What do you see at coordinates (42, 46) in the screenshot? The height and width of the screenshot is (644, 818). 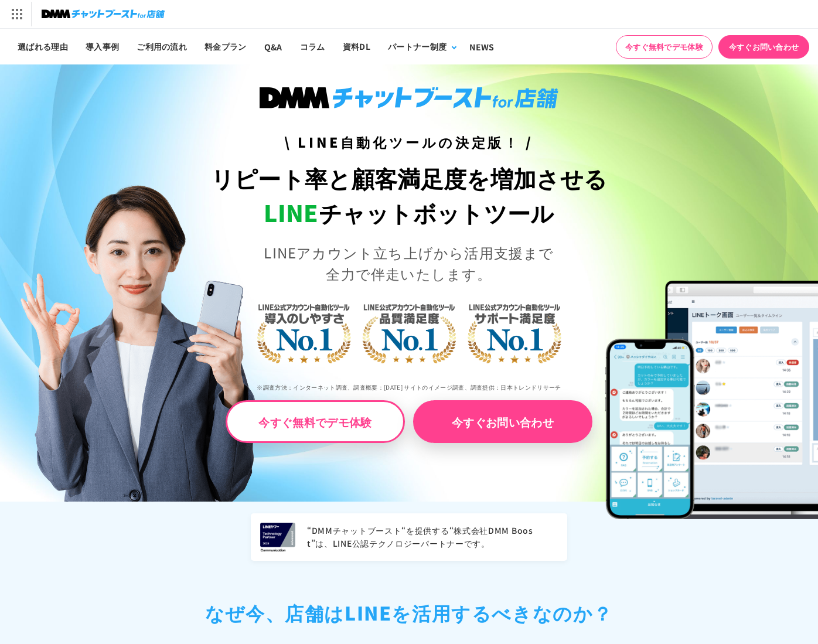 I see `a: 選ばれる理由` at bounding box center [42, 46].